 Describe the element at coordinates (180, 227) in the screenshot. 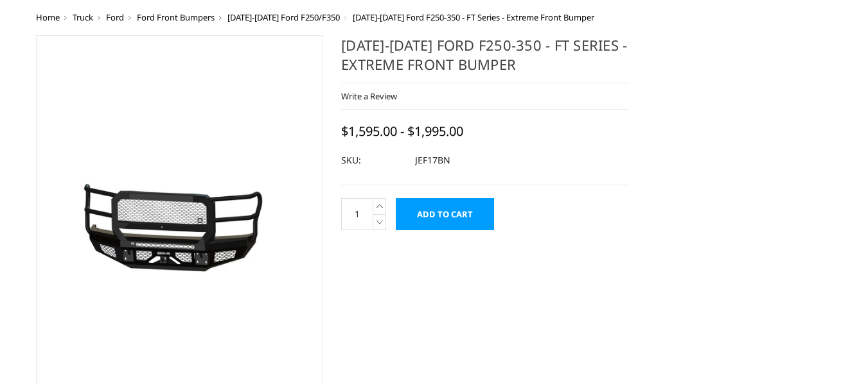

I see `img: 2017-2022 Ford F250-350 - FT Series - Extreme Front Bumper` at that location.